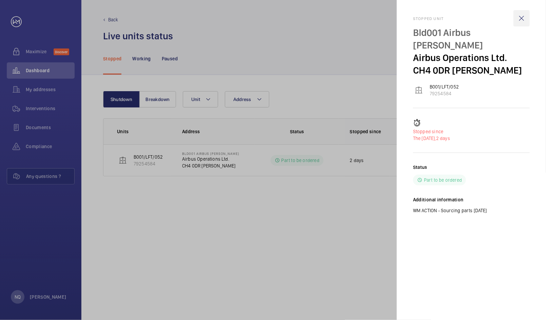  What do you see at coordinates (442, 180) in the screenshot?
I see `p: Part to be ordered` at bounding box center [442, 180].